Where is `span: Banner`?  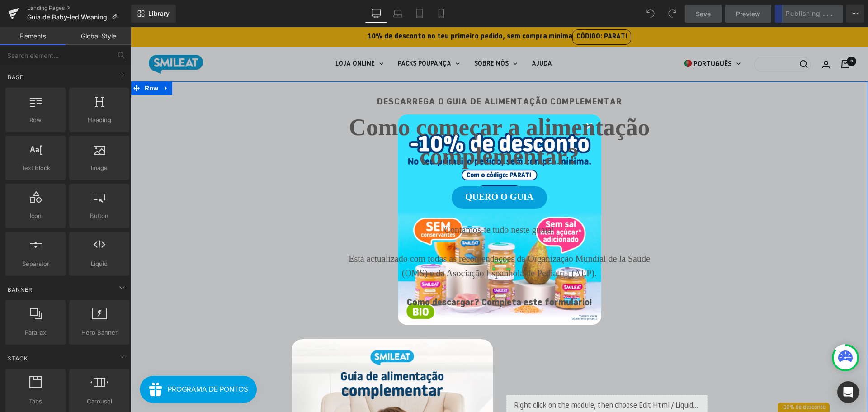 span: Banner is located at coordinates (20, 289).